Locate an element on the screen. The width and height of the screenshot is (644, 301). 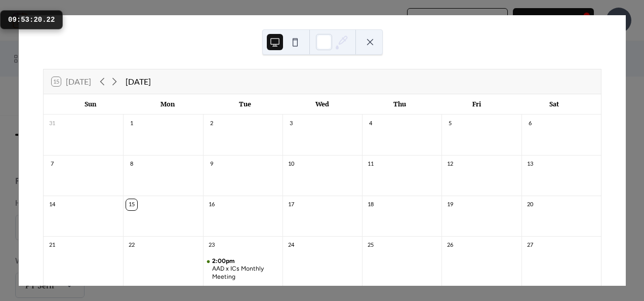
div: 16 is located at coordinates (212, 205).